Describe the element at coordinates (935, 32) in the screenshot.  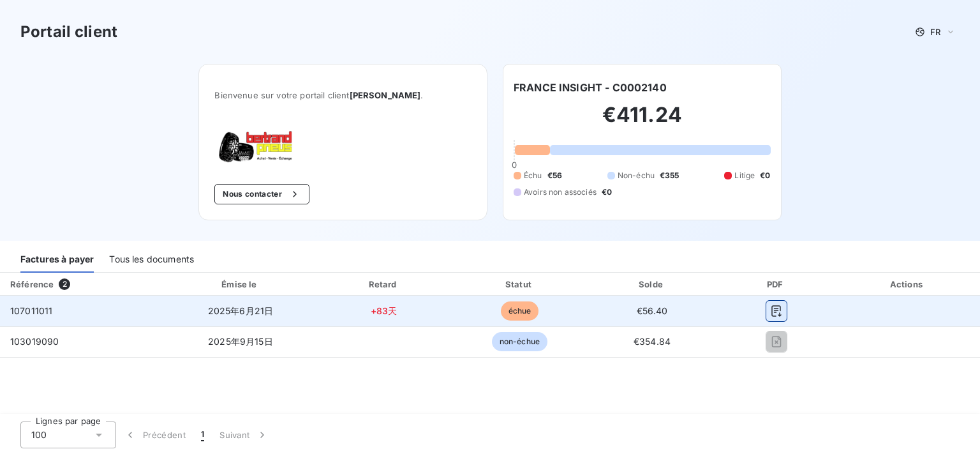
I see `span: FR` at that location.